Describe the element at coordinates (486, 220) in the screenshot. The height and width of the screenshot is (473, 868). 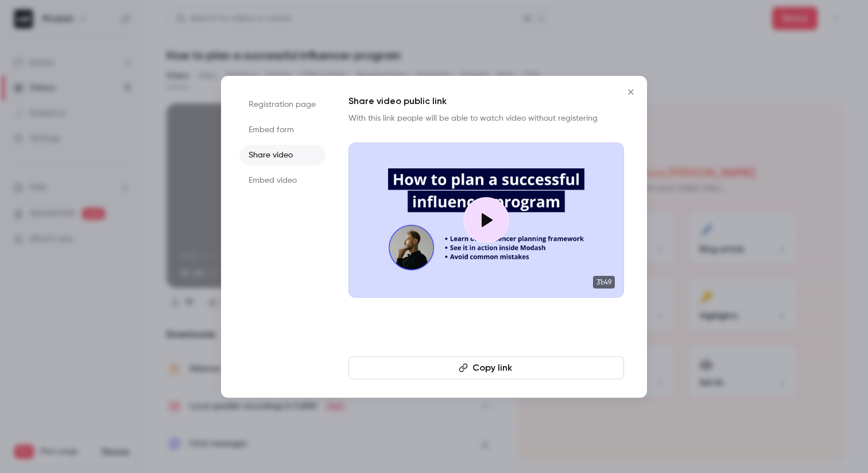
I see `a: 31:49` at that location.